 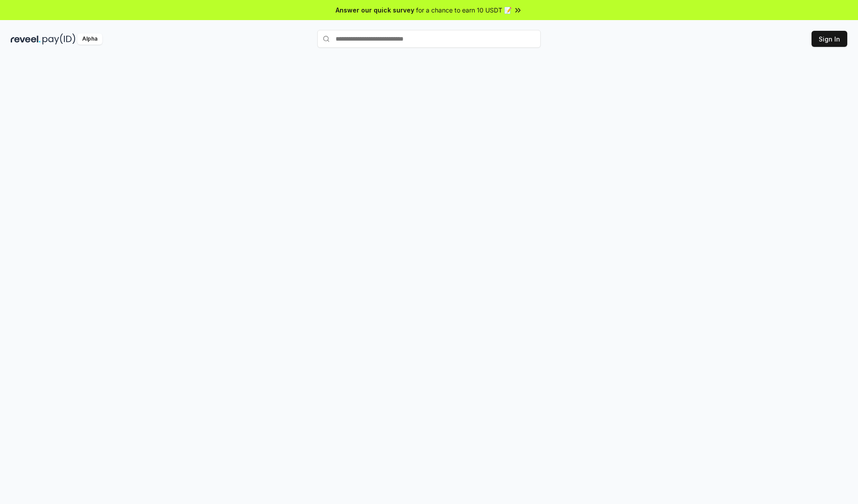 What do you see at coordinates (830, 39) in the screenshot?
I see `button: Sign In` at bounding box center [830, 39].